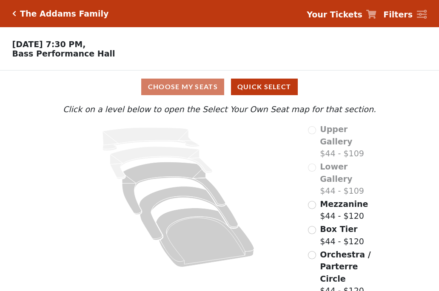  I want to click on a: Your Tickets, so click(342, 14).